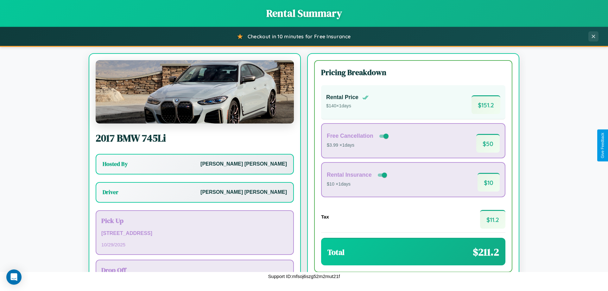 This screenshot has width=608, height=291. What do you see at coordinates (14, 277) in the screenshot?
I see `div: Open Intercom Messenger` at bounding box center [14, 277].